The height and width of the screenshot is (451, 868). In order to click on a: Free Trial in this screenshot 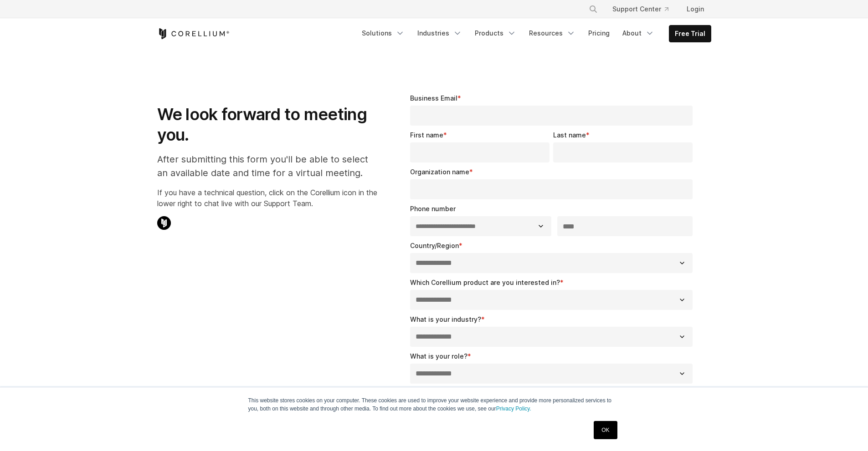, I will do `click(690, 34)`.